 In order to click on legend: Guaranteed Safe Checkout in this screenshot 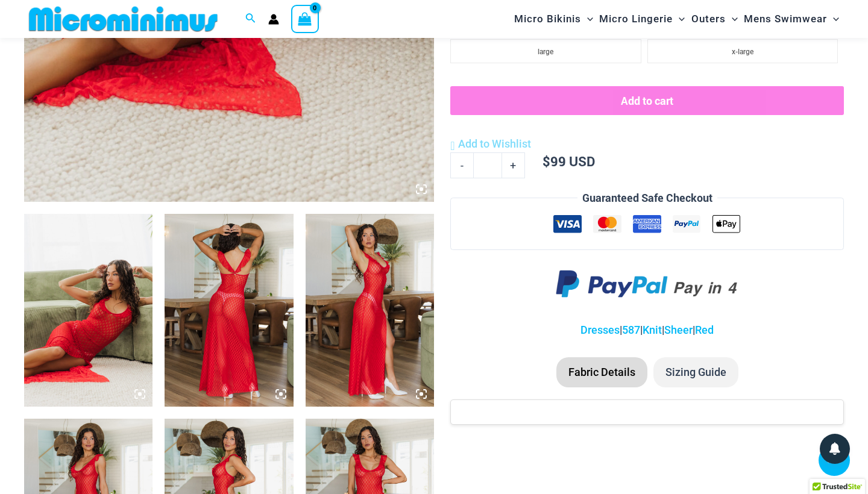, I will do `click(648, 198)`.